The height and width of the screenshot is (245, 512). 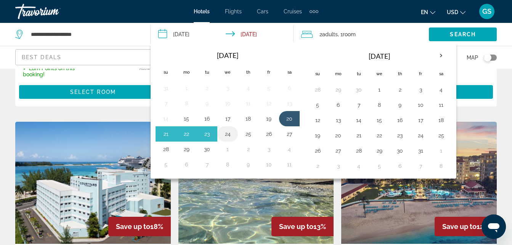 I want to click on button: Search, so click(x=463, y=34).